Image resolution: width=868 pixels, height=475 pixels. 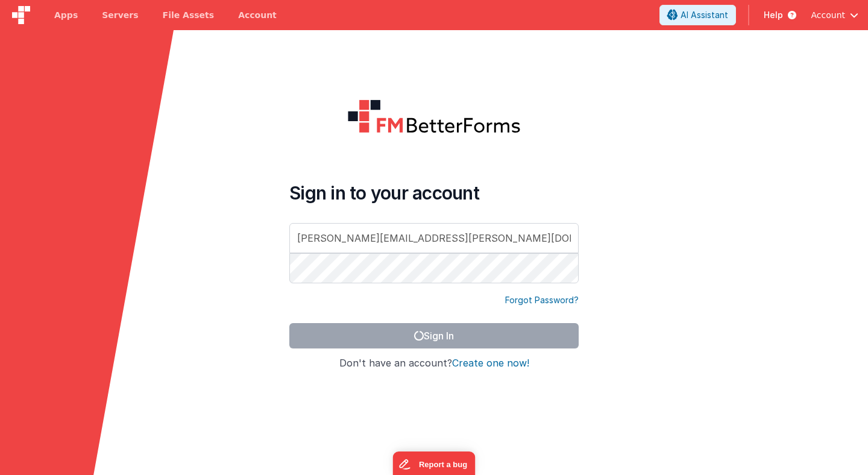 I want to click on span: Servers, so click(x=120, y=15).